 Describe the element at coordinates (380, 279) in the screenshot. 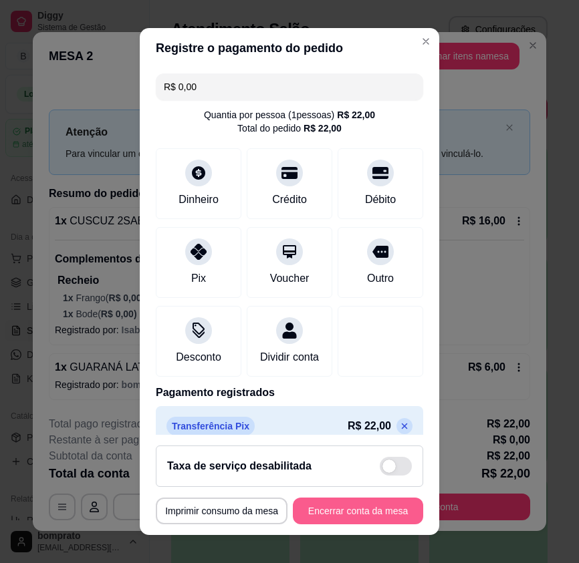

I see `div: Outro` at that location.